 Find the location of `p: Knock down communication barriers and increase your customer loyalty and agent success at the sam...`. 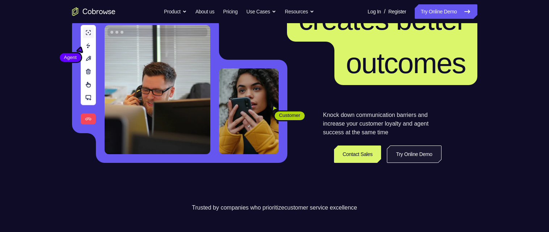

p: Knock down communication barriers and increase your customer loyalty and agent success at the sam... is located at coordinates (382, 124).